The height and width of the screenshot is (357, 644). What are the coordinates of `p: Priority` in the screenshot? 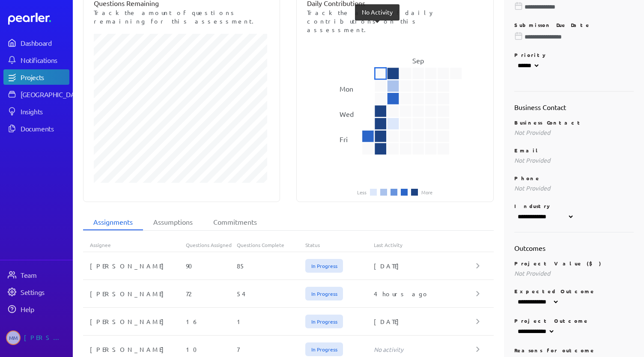 It's located at (574, 55).